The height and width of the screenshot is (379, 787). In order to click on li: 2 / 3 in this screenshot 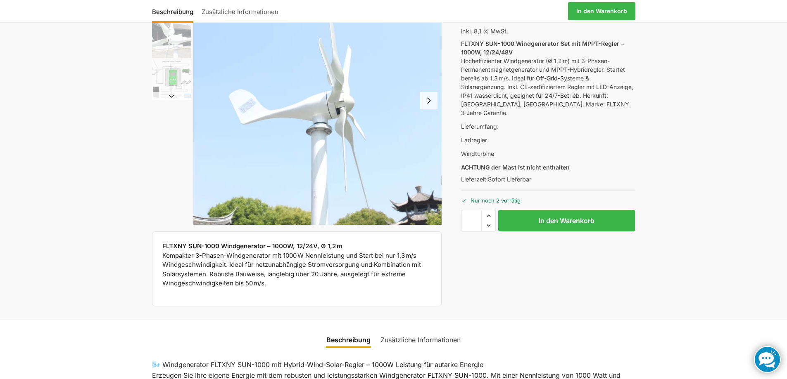, I will do `click(171, 38)`.